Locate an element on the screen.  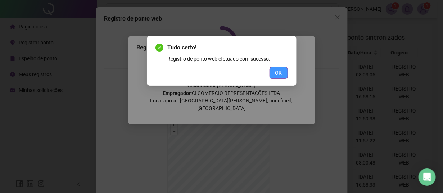
span: OK is located at coordinates (279, 73).